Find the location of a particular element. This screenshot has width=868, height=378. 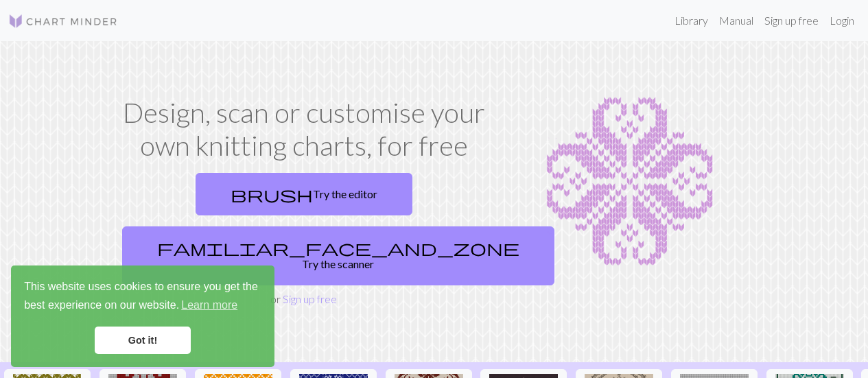

a: dismiss cookie message is located at coordinates (143, 341).